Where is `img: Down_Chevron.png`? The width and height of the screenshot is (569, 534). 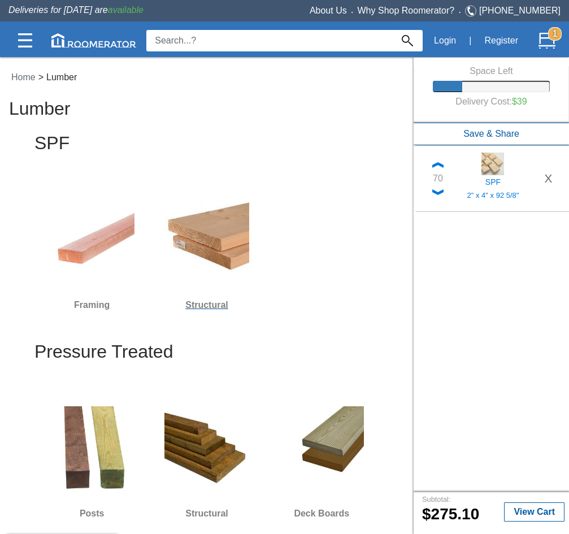 img: Down_Chevron.png is located at coordinates (438, 192).